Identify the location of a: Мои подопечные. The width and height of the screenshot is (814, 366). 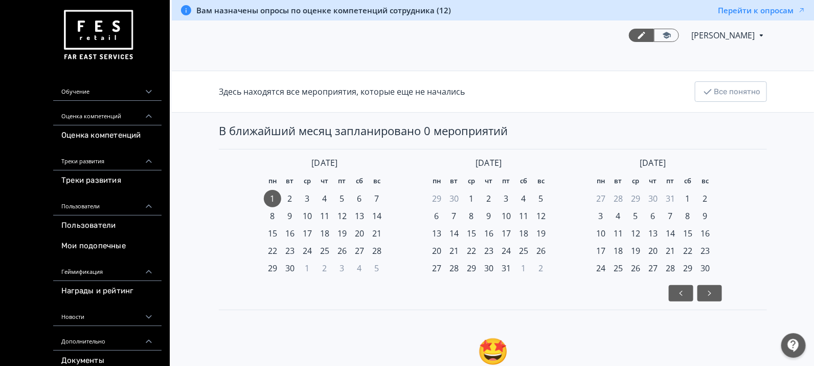
(107, 246).